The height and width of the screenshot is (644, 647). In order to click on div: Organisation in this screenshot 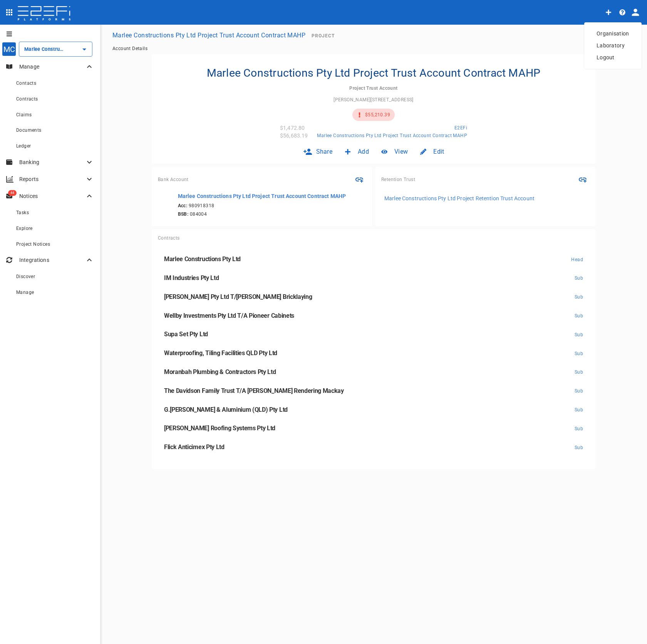, I will do `click(613, 34)`.